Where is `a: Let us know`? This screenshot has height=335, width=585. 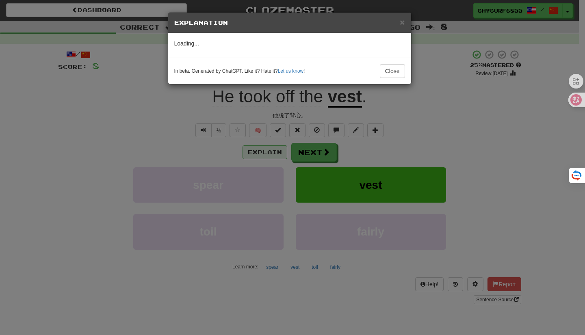
a: Let us know is located at coordinates (290, 71).